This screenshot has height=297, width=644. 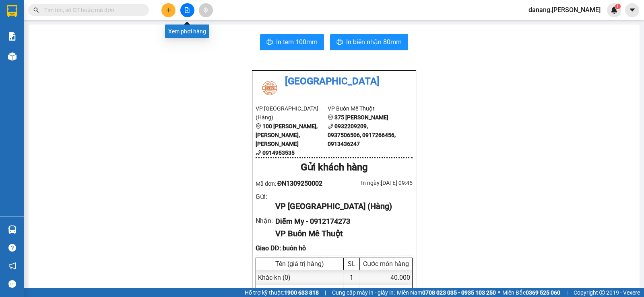 I want to click on span: In tem 100mm, so click(x=296, y=42).